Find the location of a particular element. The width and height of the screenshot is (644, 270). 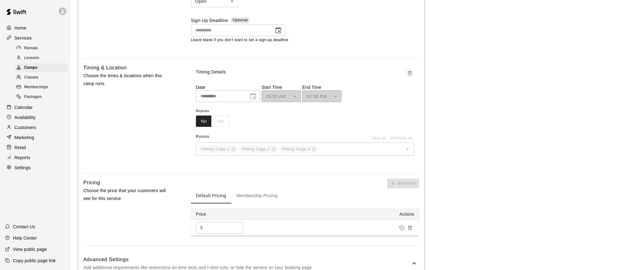

a: Rentals is located at coordinates (43, 48).